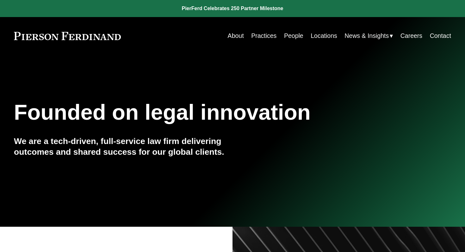 The image size is (465, 252). What do you see at coordinates (236, 36) in the screenshot?
I see `a: About` at bounding box center [236, 36].